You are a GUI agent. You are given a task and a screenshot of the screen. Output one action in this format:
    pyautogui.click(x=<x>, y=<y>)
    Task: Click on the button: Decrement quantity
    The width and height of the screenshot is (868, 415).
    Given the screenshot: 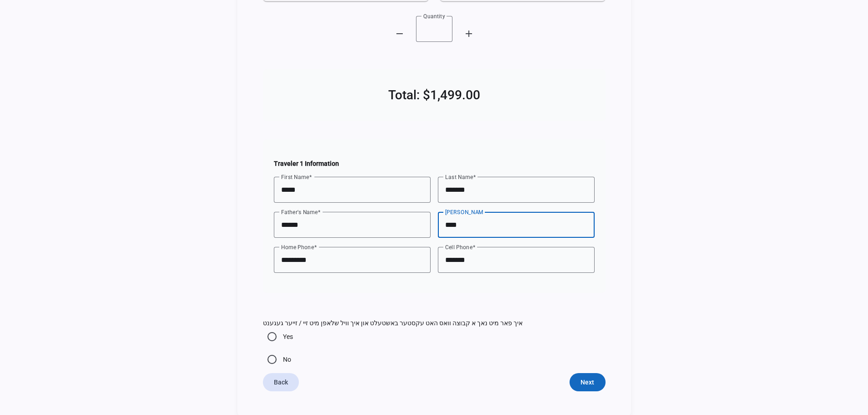 What is the action you would take?
    pyautogui.click(x=400, y=34)
    